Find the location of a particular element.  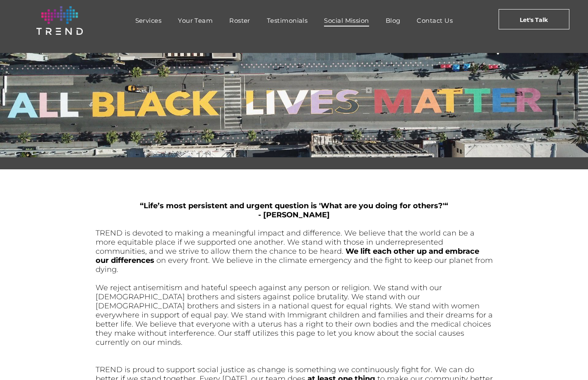

img: logo is located at coordinates (59, 20).